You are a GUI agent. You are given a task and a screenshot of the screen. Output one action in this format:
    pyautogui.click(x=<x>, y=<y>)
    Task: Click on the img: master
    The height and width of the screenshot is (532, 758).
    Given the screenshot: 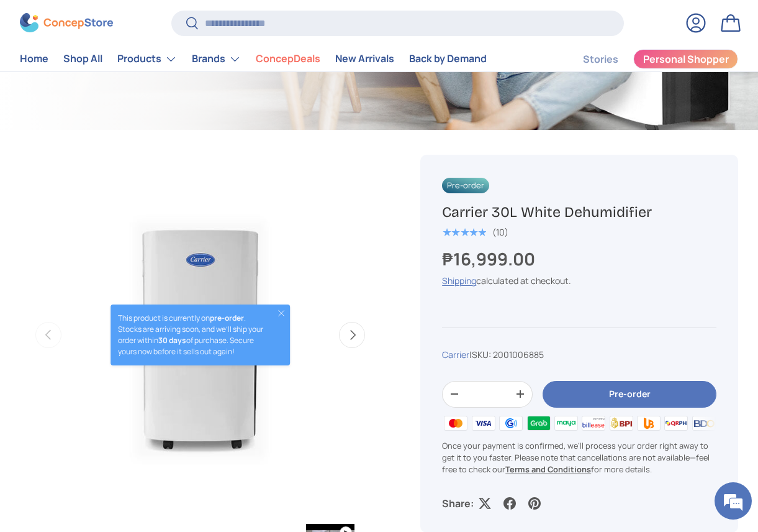 What is the action you would take?
    pyautogui.click(x=456, y=423)
    